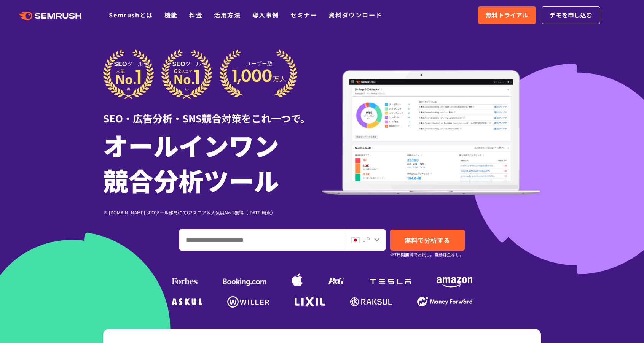 The height and width of the screenshot is (343, 644). Describe the element at coordinates (304, 15) in the screenshot. I see `a: セミナー` at that location.